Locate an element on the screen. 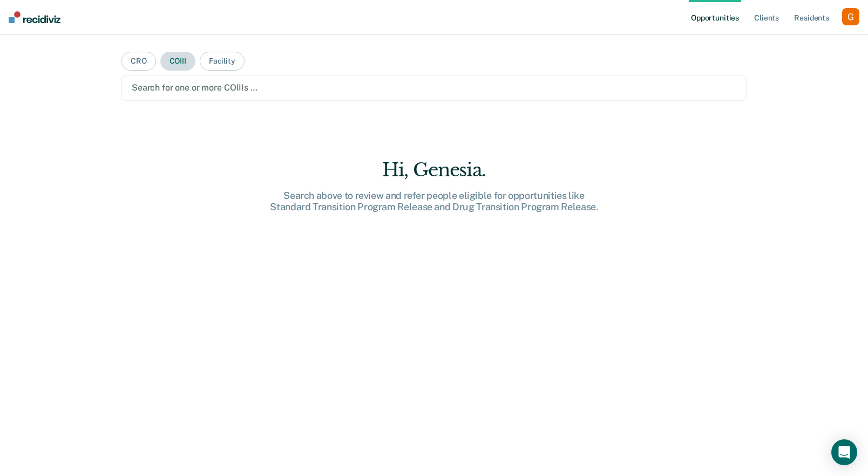 The image size is (868, 476). button: Facility is located at coordinates (222, 61).